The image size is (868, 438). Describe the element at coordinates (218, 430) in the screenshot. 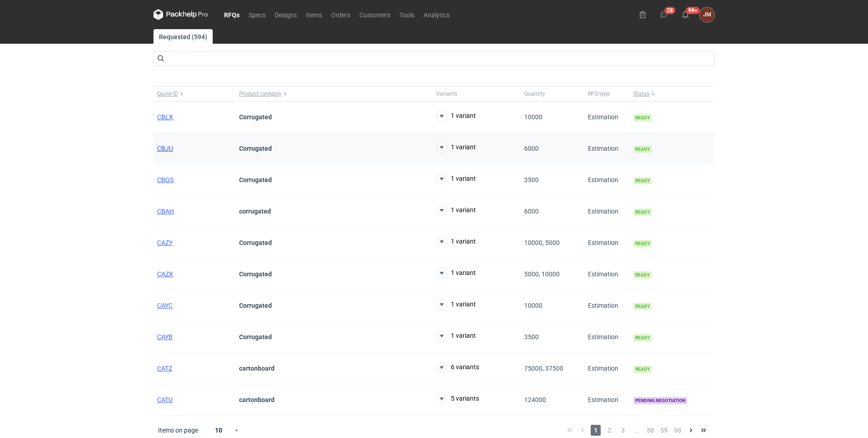

I see `div: 10` at that location.